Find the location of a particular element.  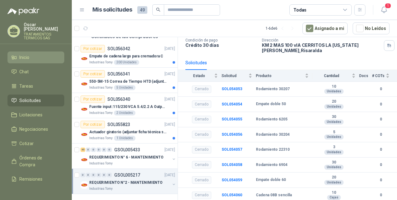

p: Empate de cadena largo para cremadora C is located at coordinates (126, 56).